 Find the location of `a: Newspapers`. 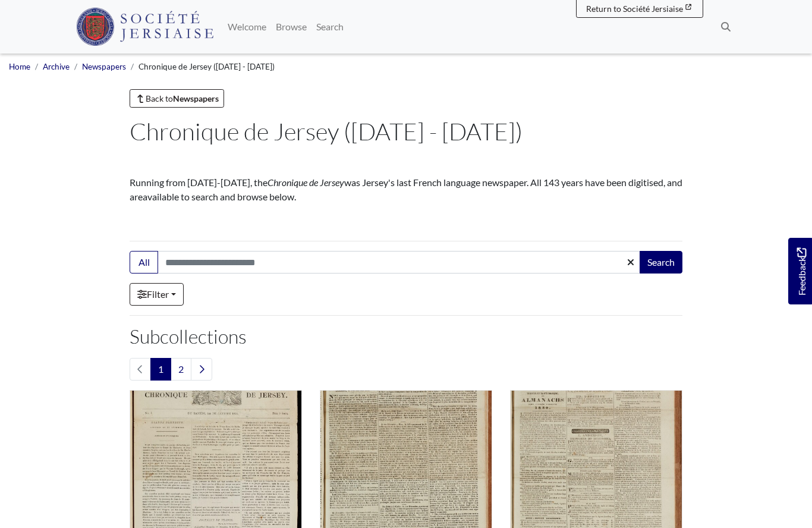

a: Newspapers is located at coordinates (104, 67).